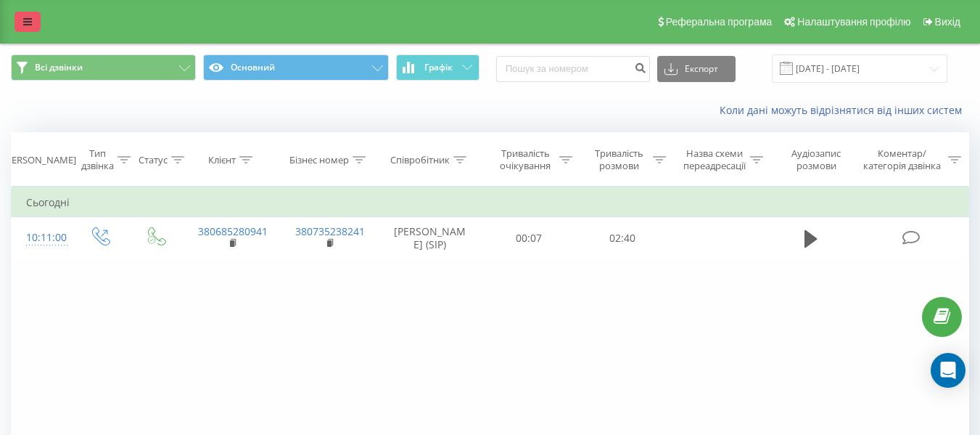  Describe the element at coordinates (153, 160) in the screenshot. I see `div: Статус` at that location.